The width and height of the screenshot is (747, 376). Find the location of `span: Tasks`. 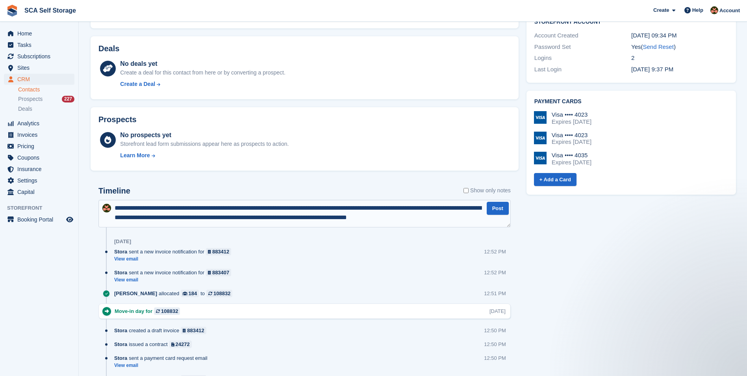

span: Tasks is located at coordinates (41, 45).